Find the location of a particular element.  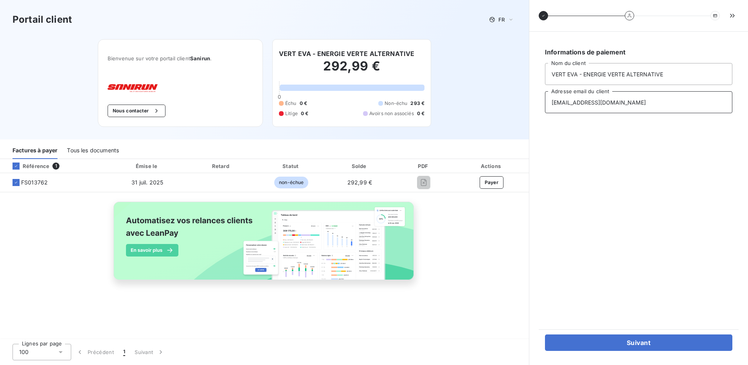

button: 1 is located at coordinates (124, 352).